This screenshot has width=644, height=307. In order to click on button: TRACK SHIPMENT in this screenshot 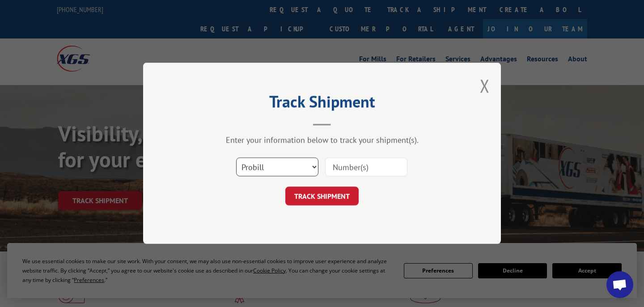, I will do `click(322, 197)`.